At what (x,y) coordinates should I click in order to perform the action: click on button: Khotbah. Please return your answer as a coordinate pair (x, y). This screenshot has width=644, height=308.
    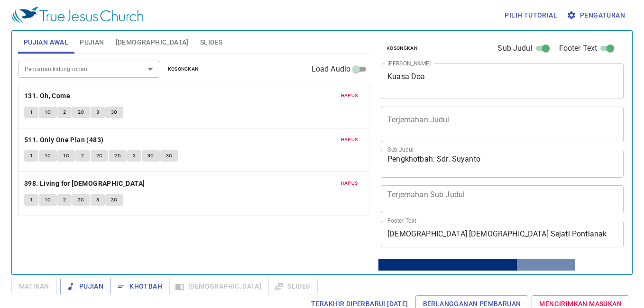
    Looking at the image, I should click on (140, 286).